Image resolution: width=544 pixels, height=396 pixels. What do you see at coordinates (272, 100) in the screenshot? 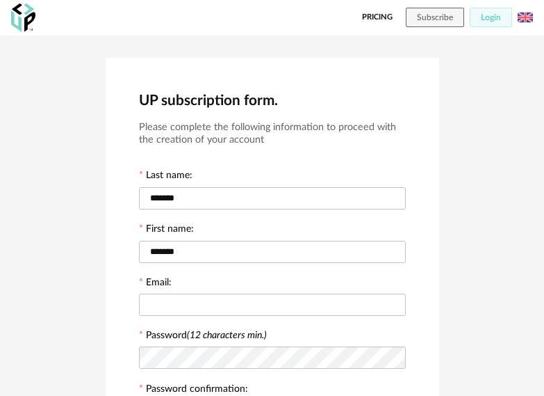
I see `h2: UP subscription form.` at bounding box center [272, 100].